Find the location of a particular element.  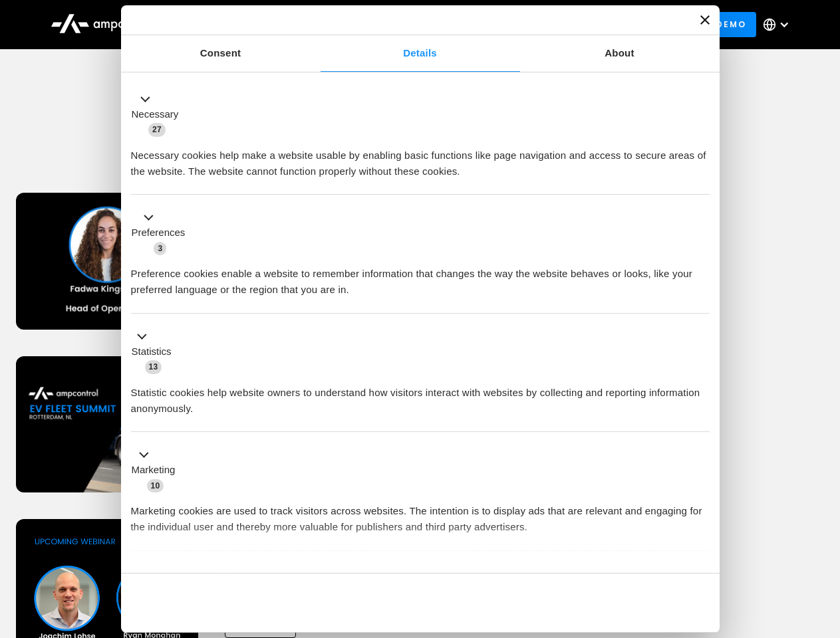

span: 27 is located at coordinates (157, 130).